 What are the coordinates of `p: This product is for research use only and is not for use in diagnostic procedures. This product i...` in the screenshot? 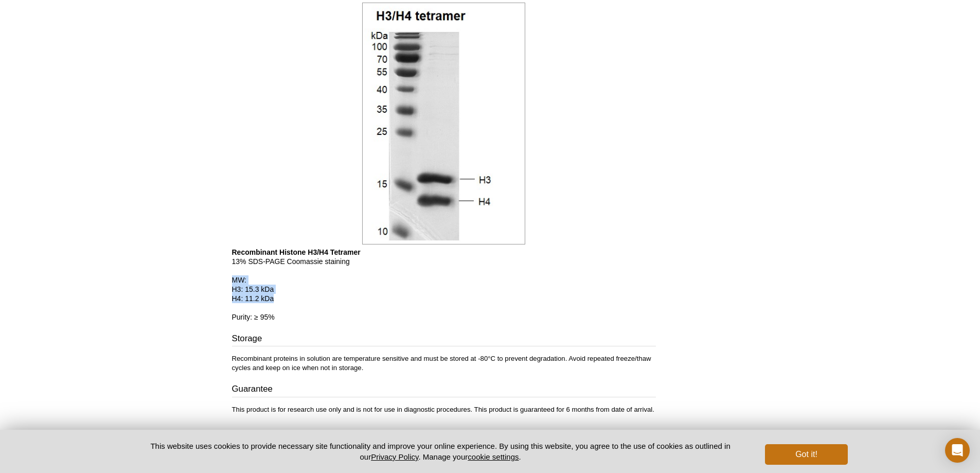 It's located at (444, 410).